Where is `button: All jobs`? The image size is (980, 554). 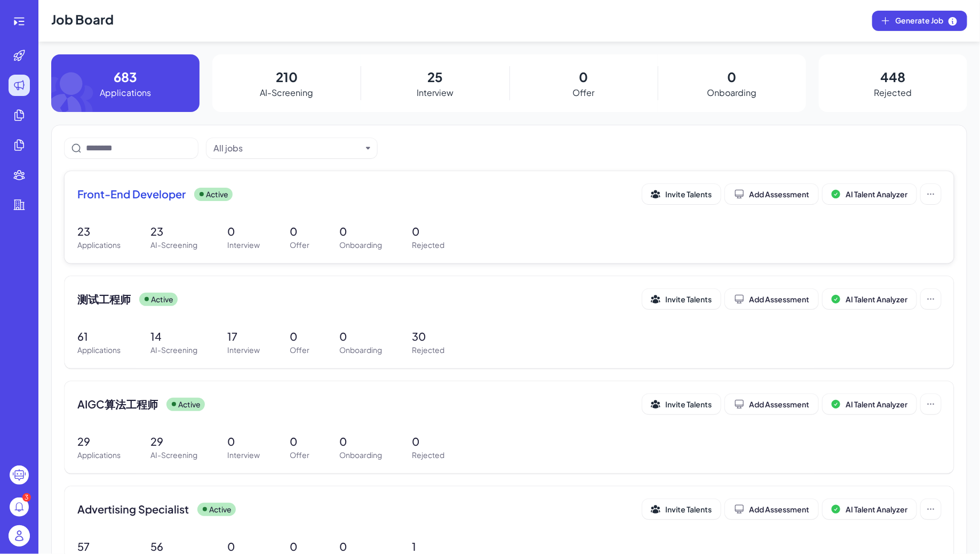
button: All jobs is located at coordinates (287, 148).